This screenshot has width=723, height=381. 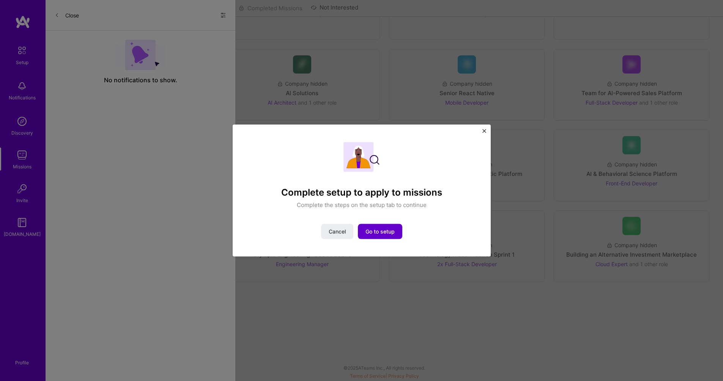 I want to click on img: Complete setup illustration, so click(x=361, y=157).